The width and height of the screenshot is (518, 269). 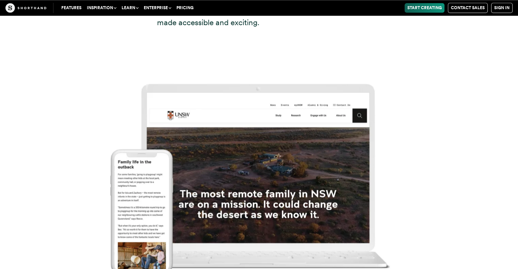 I want to click on a: Start Creating, so click(x=424, y=8).